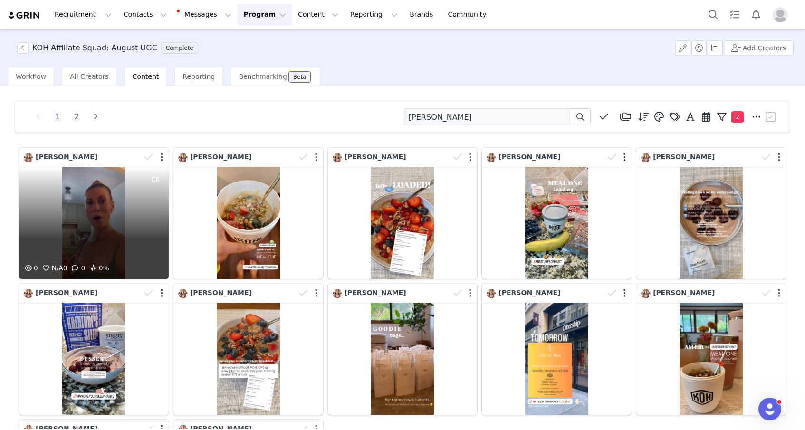 The width and height of the screenshot is (805, 430). Describe the element at coordinates (24, 15) in the screenshot. I see `a: grin logo` at that location.